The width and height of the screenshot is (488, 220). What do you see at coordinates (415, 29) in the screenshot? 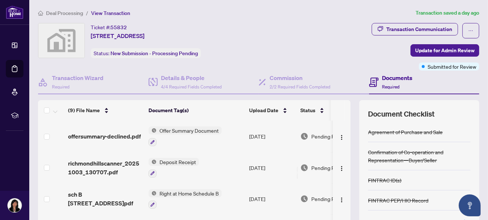
I see `button: Transaction Communication` at bounding box center [415, 29].